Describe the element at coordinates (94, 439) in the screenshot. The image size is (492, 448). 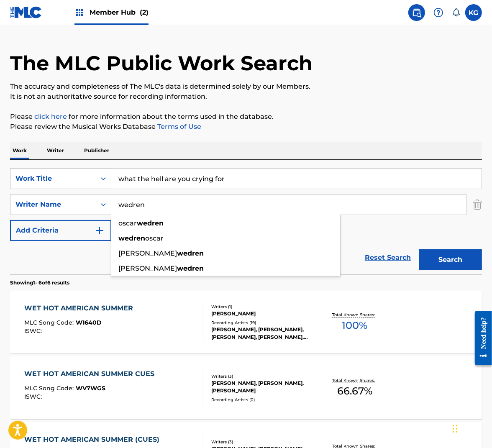
I see `div: WET HOT AMERICAN SUMMER (CUES)` at that location.